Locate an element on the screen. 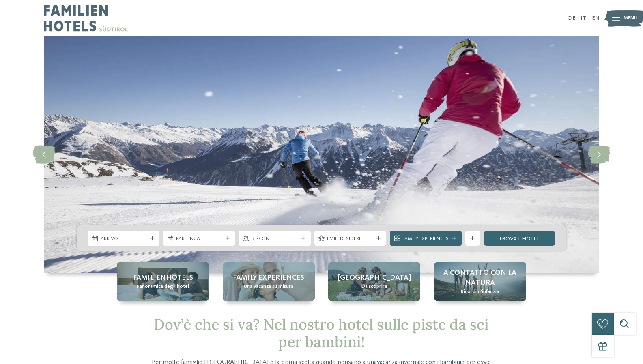  span: Family Experiences is located at coordinates (426, 239).